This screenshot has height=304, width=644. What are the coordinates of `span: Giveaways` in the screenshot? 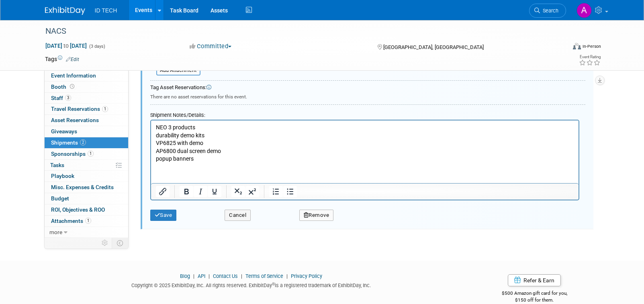 It's located at (64, 131).